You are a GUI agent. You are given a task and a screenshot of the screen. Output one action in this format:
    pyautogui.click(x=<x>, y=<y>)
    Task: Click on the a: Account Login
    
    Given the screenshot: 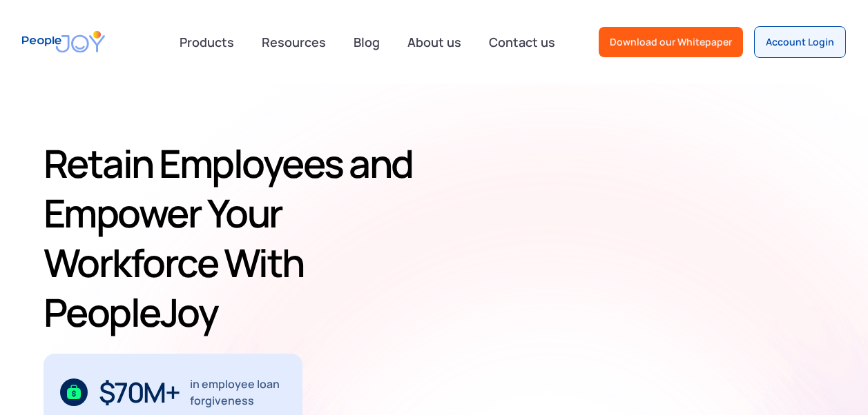 What is the action you would take?
    pyautogui.click(x=800, y=42)
    